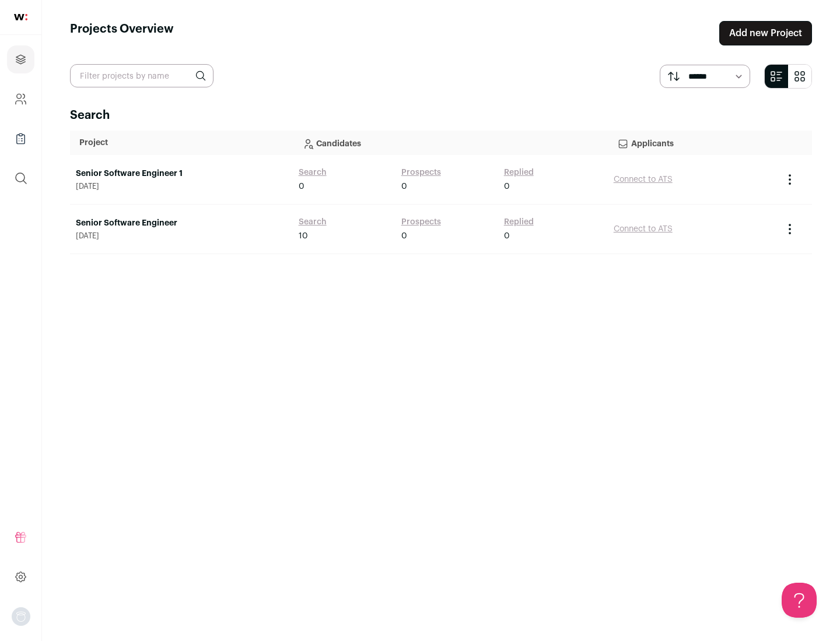 Image resolution: width=840 pixels, height=641 pixels. What do you see at coordinates (21, 617) in the screenshot?
I see `button: Open dropdown` at bounding box center [21, 617].